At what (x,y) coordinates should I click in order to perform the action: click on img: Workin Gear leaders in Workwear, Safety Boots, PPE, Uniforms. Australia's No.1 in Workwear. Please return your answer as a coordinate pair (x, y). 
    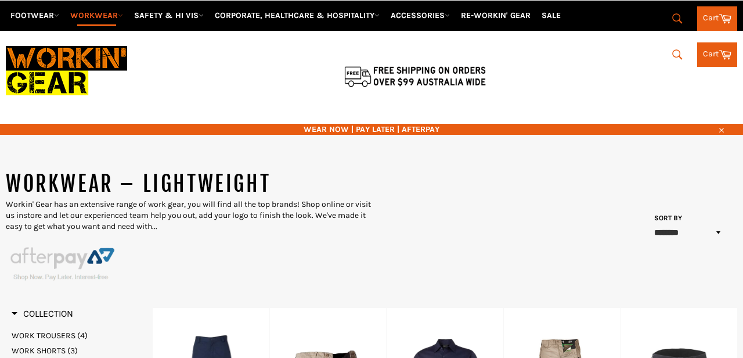
    Looking at the image, I should click on (66, 70).